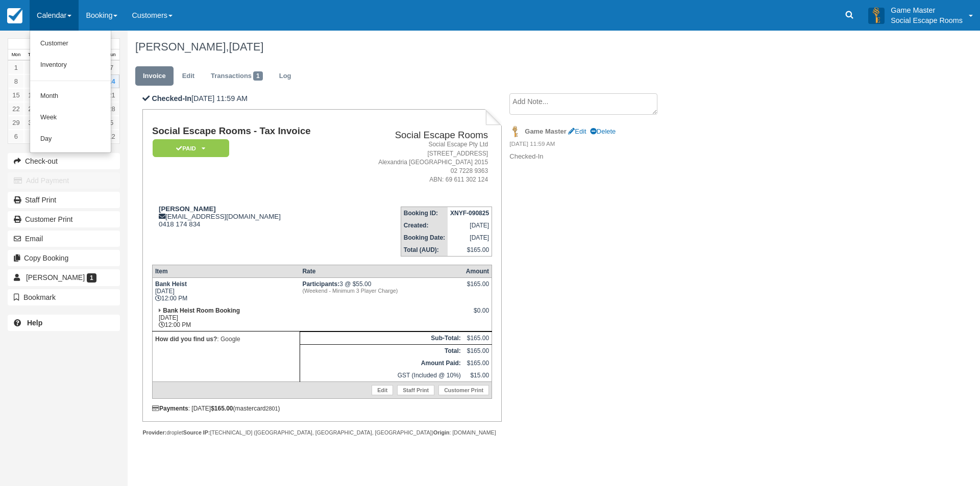 This screenshot has width=980, height=486. I want to click on th: Mon, so click(16, 55).